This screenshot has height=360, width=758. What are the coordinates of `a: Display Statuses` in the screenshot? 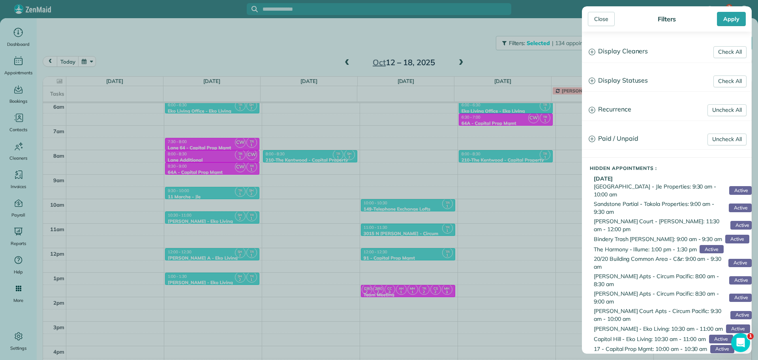 It's located at (667, 81).